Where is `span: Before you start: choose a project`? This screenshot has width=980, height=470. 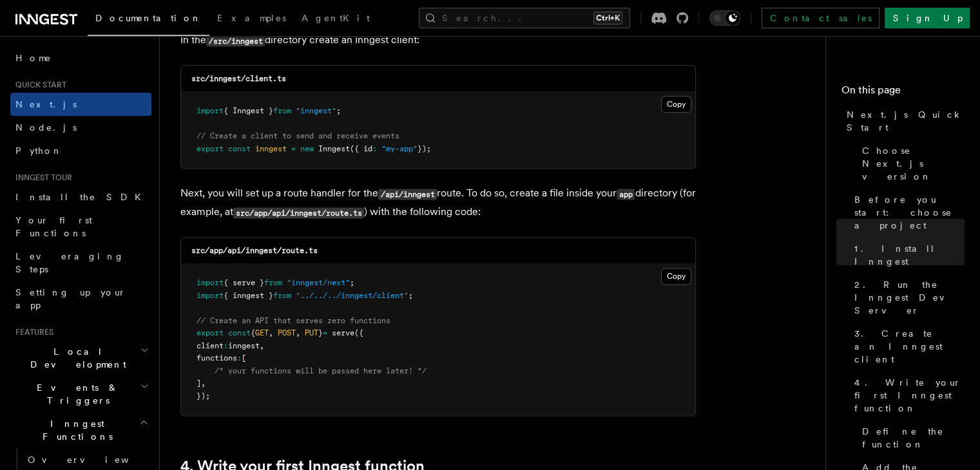 span: Before you start: choose a project is located at coordinates (909, 213).